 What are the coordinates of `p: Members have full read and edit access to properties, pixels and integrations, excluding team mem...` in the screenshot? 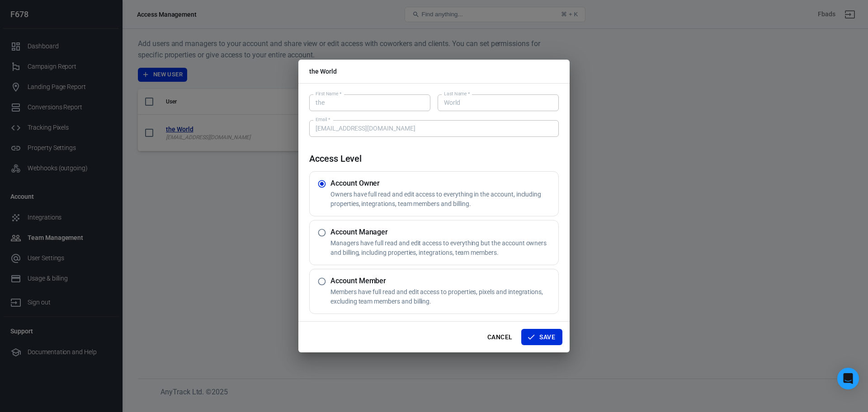 It's located at (442, 297).